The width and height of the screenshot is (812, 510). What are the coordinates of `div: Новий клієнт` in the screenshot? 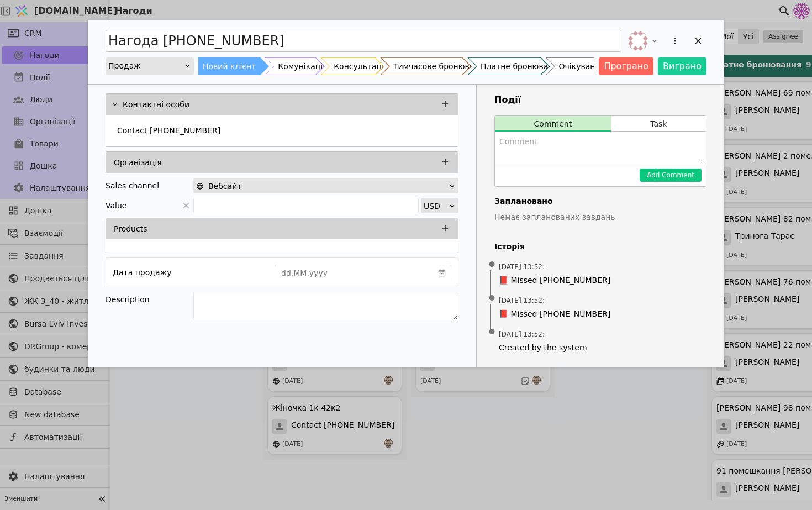 It's located at (230, 67).